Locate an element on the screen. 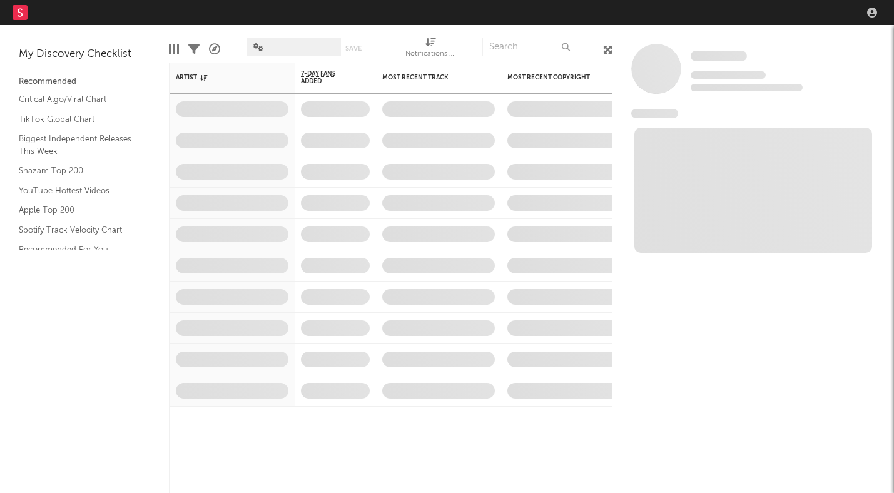 The height and width of the screenshot is (493, 894). a: TikTok Global Chart is located at coordinates (78, 120).